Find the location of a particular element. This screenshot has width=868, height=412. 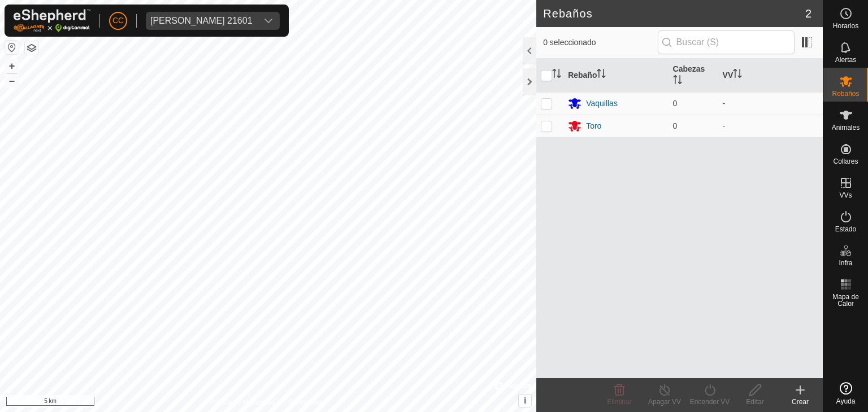

a: Ayuda is located at coordinates (845, 394).